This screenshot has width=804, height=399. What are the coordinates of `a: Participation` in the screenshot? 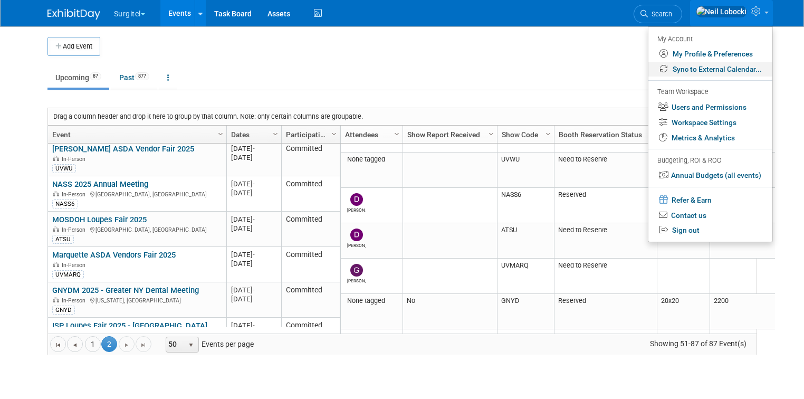 It's located at (309, 135).